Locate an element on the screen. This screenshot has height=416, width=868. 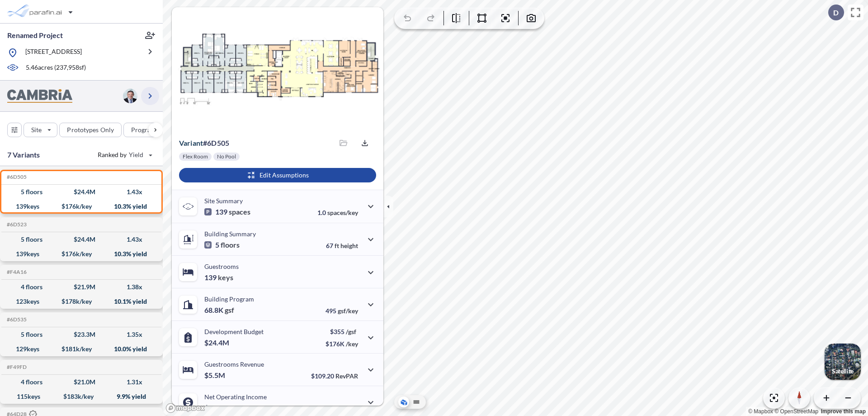
p: Prototypes Only is located at coordinates (90, 129).